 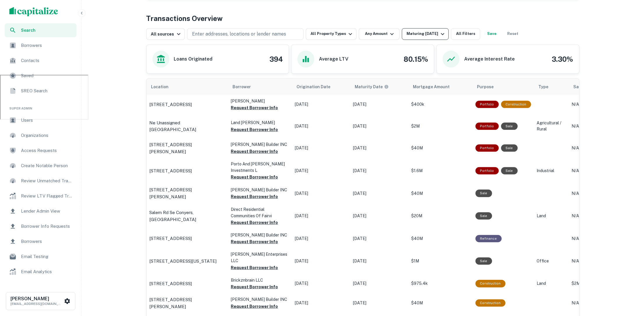 I want to click on div: Lender Admin View, so click(x=40, y=211).